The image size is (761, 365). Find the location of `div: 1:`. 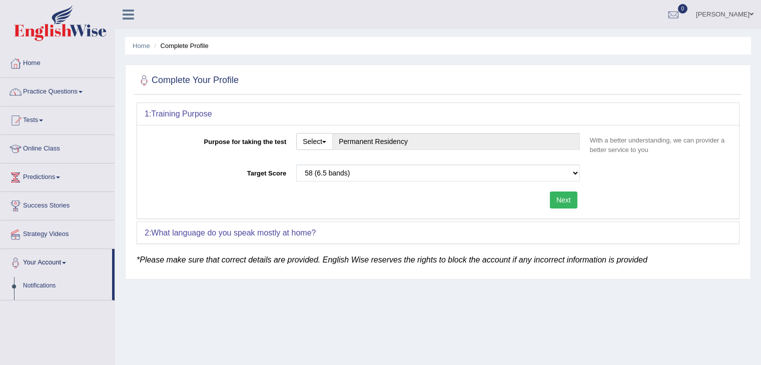

div: 1: is located at coordinates (438, 114).